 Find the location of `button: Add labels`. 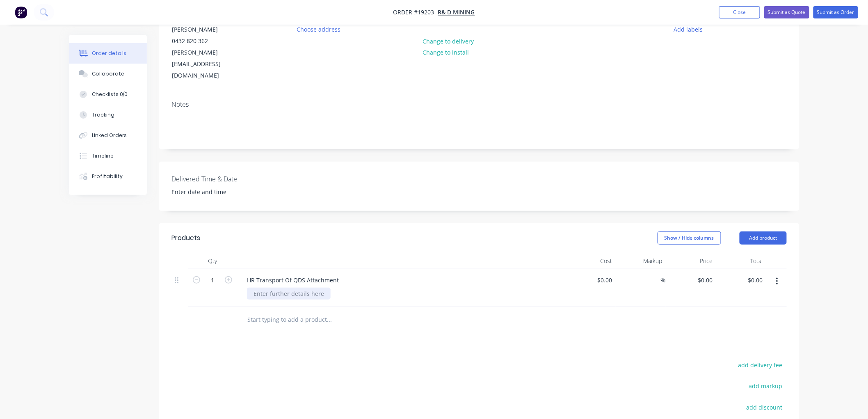

button: Add labels is located at coordinates (688, 29).